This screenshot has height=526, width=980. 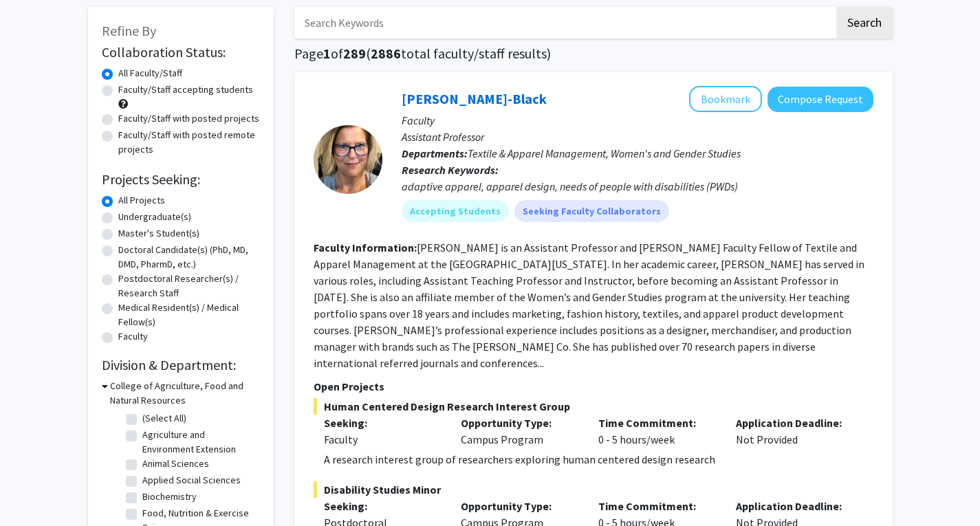 What do you see at coordinates (181, 180) in the screenshot?
I see `h2: Projects Seeking:` at bounding box center [181, 180].